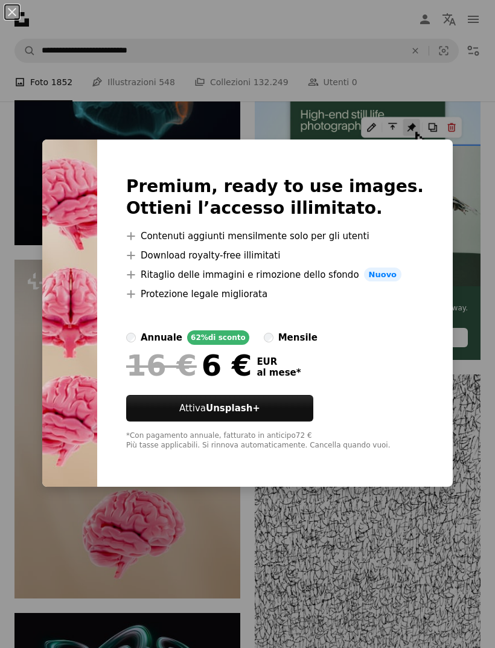 This screenshot has width=495, height=648. I want to click on span: Nuovo, so click(383, 275).